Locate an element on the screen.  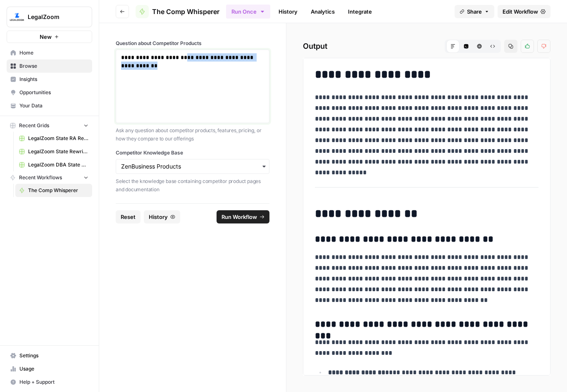
label: Competitor Knowledge Base is located at coordinates (193, 153).